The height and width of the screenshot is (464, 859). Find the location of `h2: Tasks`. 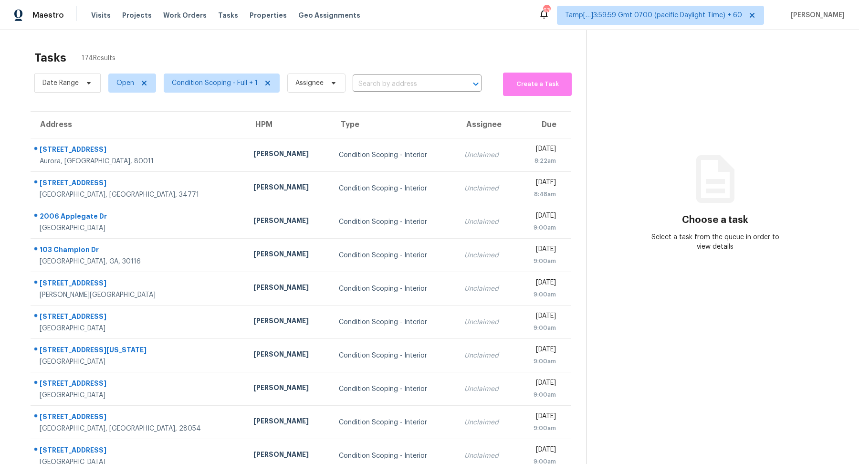

h2: Tasks is located at coordinates (50, 58).